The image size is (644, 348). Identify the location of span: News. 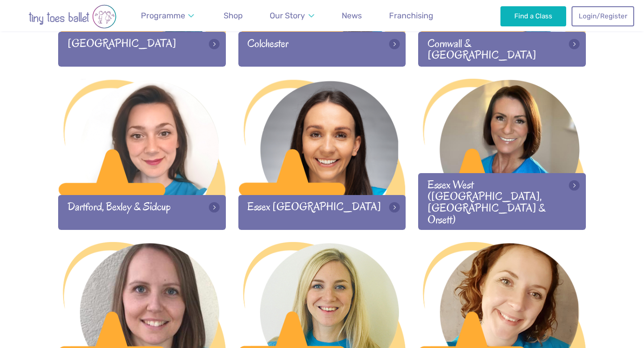
(351, 16).